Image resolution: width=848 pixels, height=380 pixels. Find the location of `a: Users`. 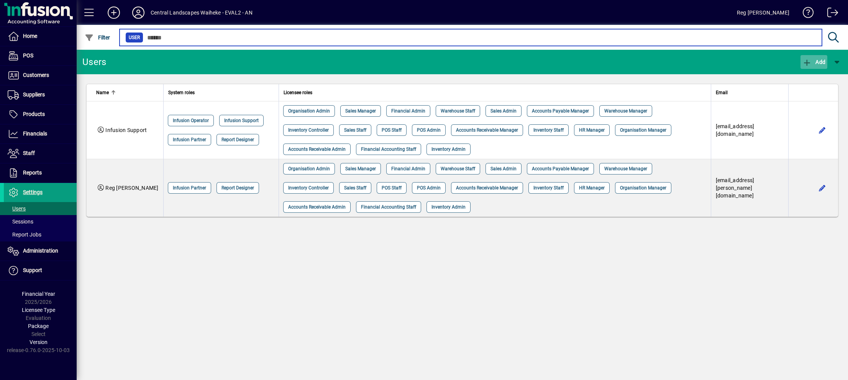

a: Users is located at coordinates (40, 209).